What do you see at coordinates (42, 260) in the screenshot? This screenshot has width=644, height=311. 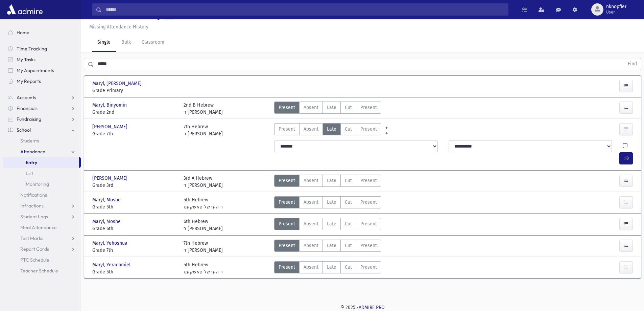 I see `a: PTC Schedule` at bounding box center [42, 260].